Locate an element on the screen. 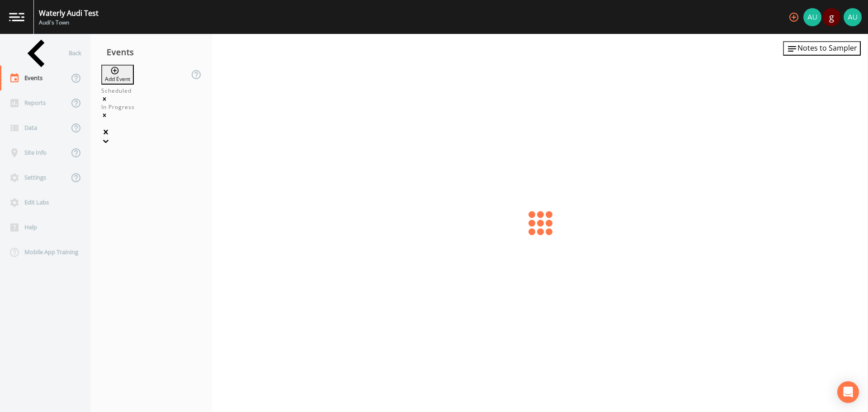 This screenshot has height=412, width=868. div: g is located at coordinates (832, 17).